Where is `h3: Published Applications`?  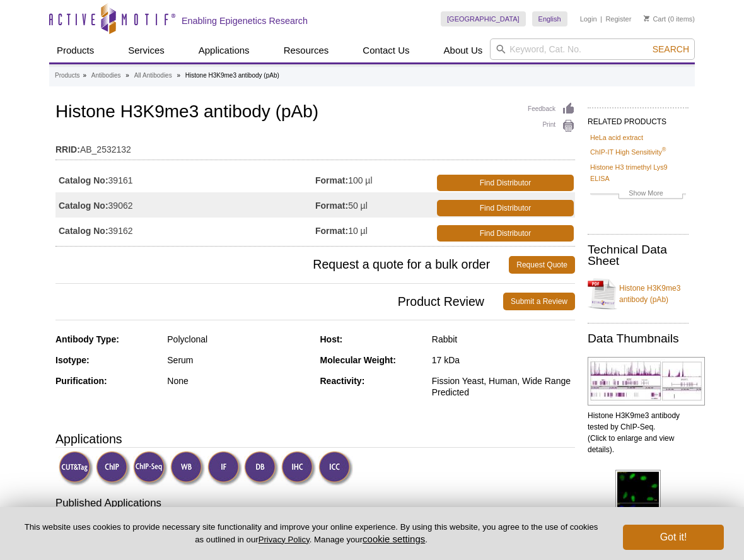 h3: Published Applications is located at coordinates (315, 504).